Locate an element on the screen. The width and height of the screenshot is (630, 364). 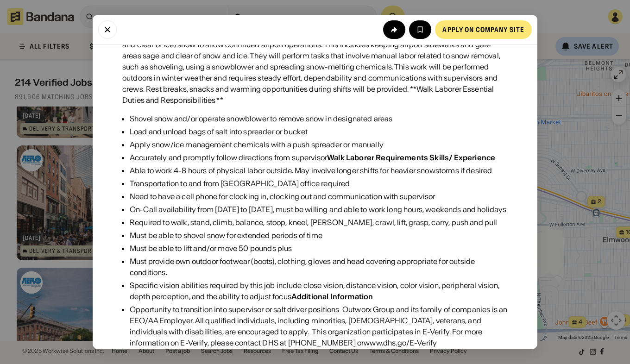
div: Need to have a cell phone for clocking in, clocking out and communication with supervisor is located at coordinates (319, 196).